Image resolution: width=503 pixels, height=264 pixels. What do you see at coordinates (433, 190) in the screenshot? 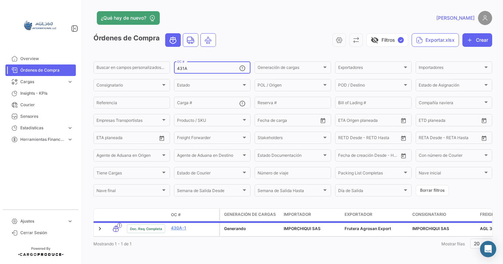
I see `button: Borrar filtros` at bounding box center [433, 190].